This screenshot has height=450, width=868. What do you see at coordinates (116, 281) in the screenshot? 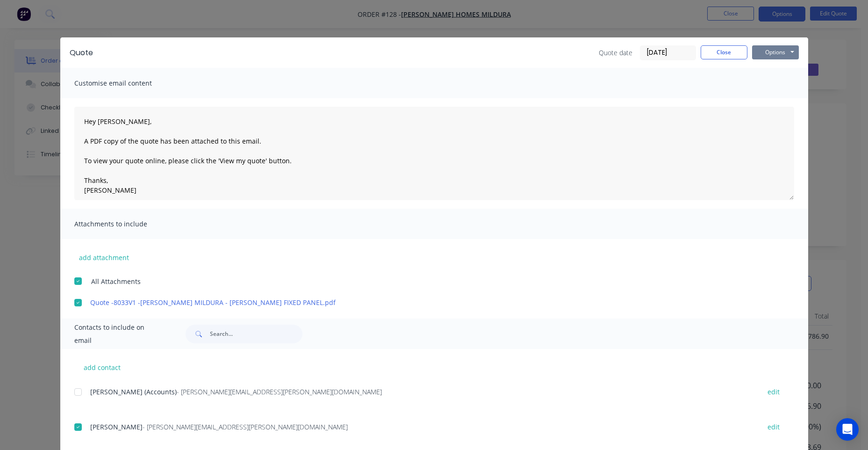
I see `span: All Attachments` at bounding box center [116, 281].